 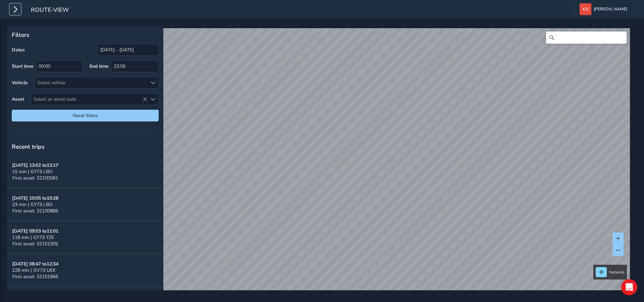 What do you see at coordinates (18, 99) in the screenshot?
I see `label: Asset` at bounding box center [18, 99].